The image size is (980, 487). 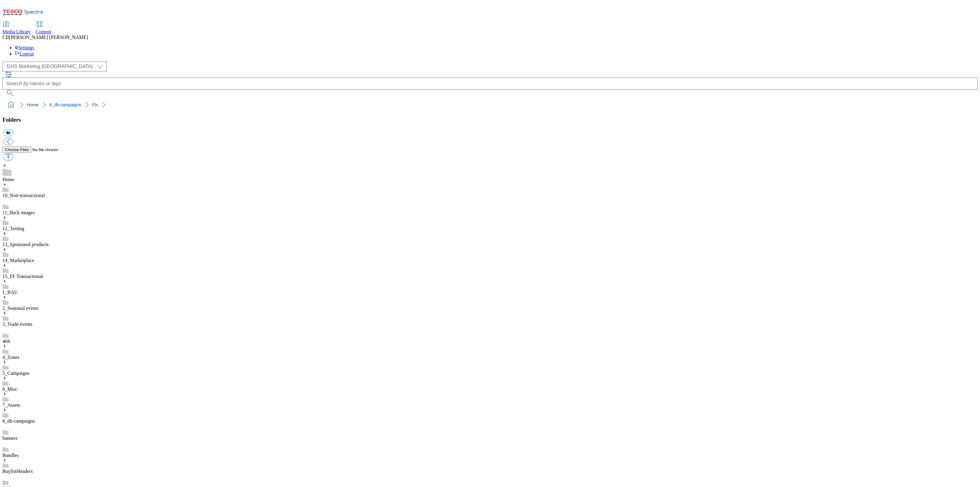 I want to click on h3: Folders, so click(x=490, y=120).